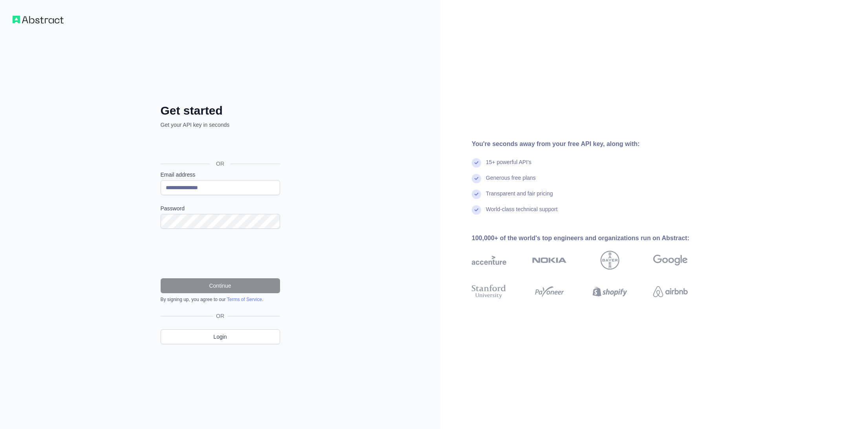  What do you see at coordinates (38, 20) in the screenshot?
I see `img: Workflow` at bounding box center [38, 20].